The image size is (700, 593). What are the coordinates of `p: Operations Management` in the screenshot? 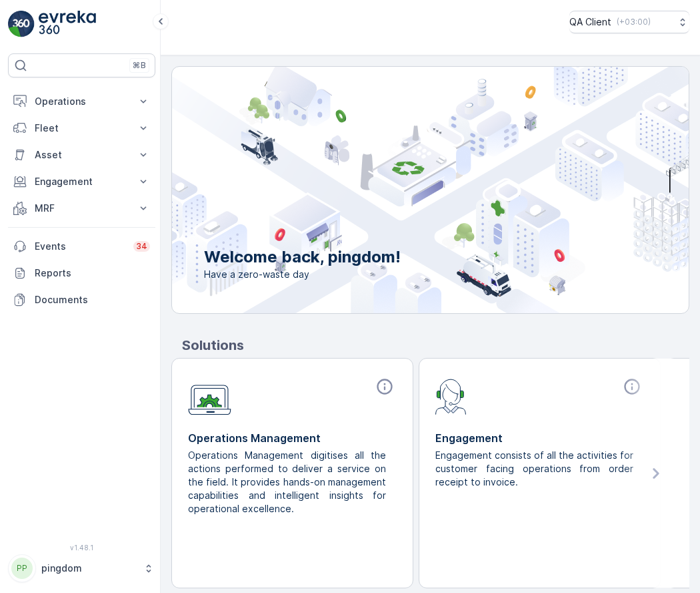 It's located at (292, 437).